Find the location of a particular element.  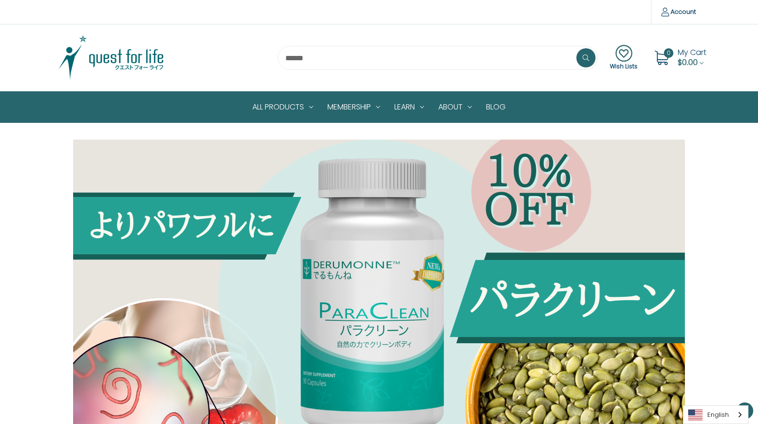

a: Cart with 0 items is located at coordinates (692, 57).